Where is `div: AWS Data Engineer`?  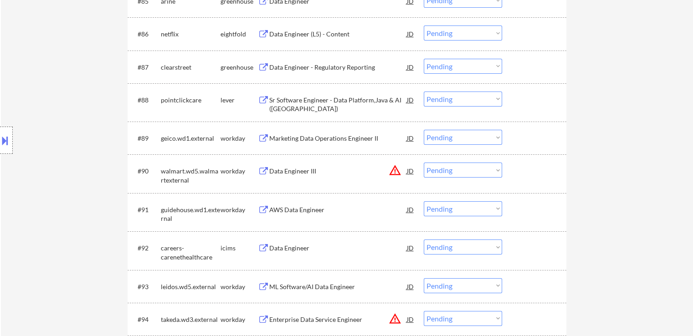
div: AWS Data Engineer is located at coordinates (338, 210).